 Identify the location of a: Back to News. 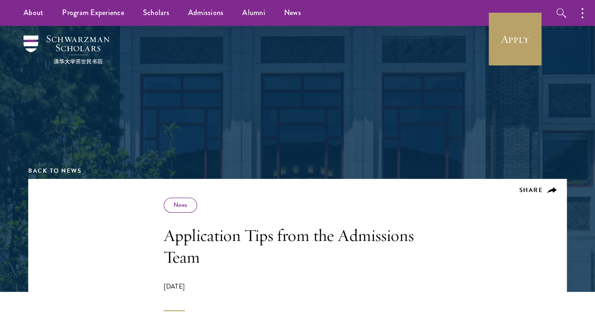
(55, 171).